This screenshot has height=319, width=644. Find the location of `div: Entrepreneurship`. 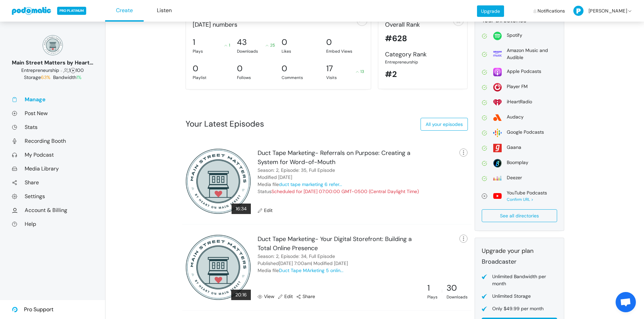

div: Entrepreneurship is located at coordinates (422, 62).